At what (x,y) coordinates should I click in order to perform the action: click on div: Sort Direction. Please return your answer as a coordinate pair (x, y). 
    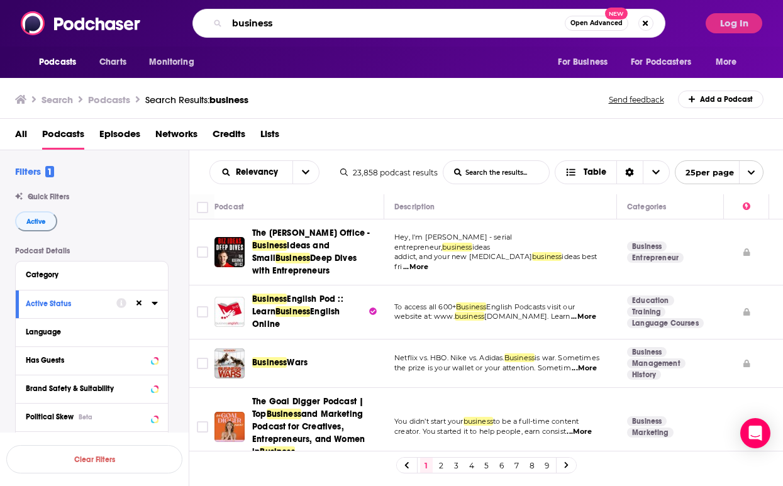
    Looking at the image, I should click on (630, 172).